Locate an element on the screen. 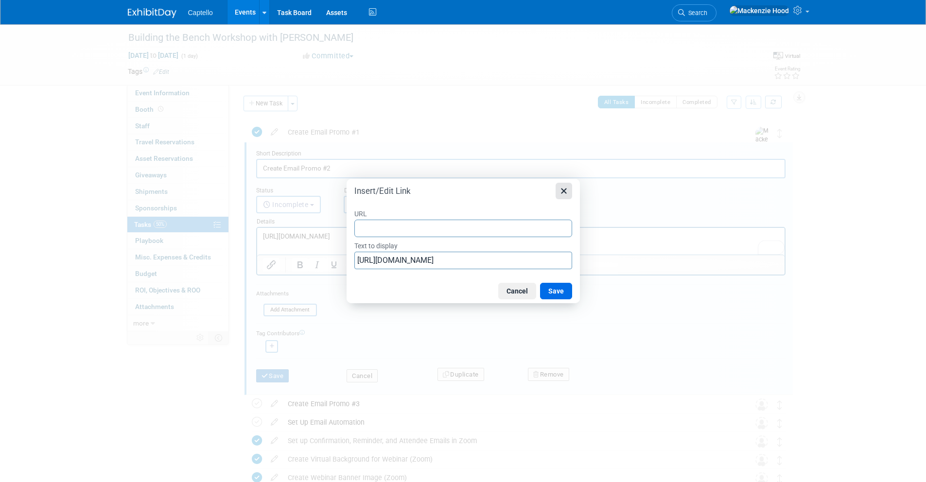  img: Mackenzie Hood is located at coordinates (759, 11).